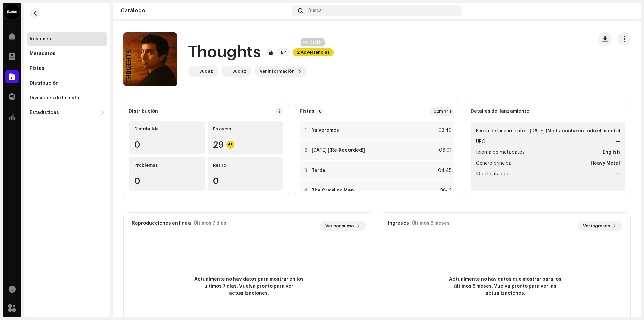 Image resolution: width=644 pixels, height=320 pixels. Describe the element at coordinates (492, 174) in the screenshot. I see `span: ID del catálogo` at that location.